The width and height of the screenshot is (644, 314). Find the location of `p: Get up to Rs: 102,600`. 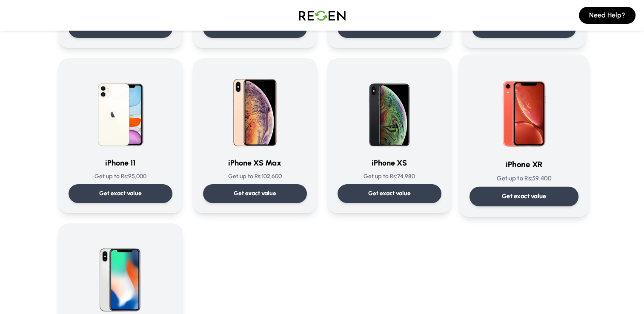

p: Get up to Rs: 102,600 is located at coordinates (255, 177).